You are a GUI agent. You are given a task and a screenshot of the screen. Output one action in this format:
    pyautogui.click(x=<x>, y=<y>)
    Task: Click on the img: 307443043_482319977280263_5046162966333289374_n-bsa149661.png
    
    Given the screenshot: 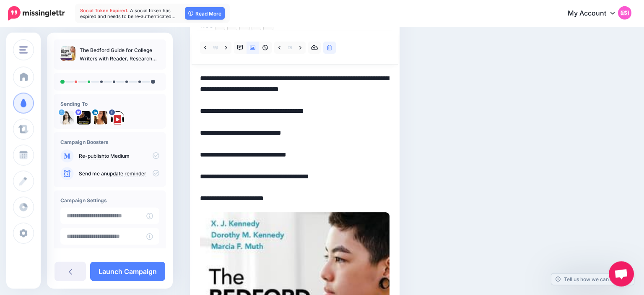 What is the action you would take?
    pyautogui.click(x=117, y=118)
    